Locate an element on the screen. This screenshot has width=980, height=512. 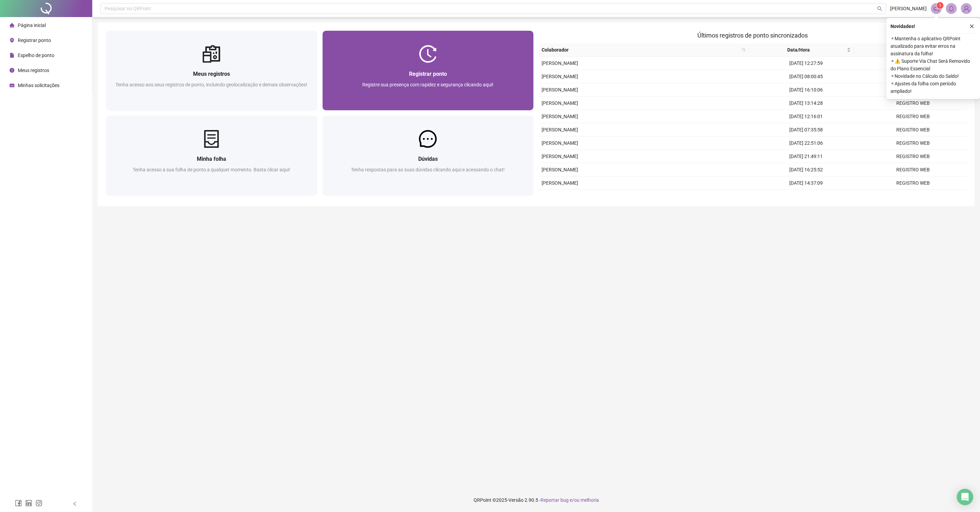
span: Minha folha is located at coordinates (211, 159).